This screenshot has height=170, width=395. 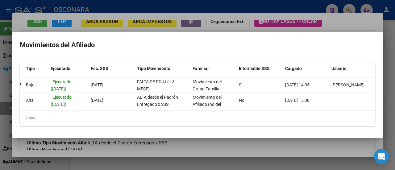 I want to click on span: Informable SSS, so click(x=254, y=68).